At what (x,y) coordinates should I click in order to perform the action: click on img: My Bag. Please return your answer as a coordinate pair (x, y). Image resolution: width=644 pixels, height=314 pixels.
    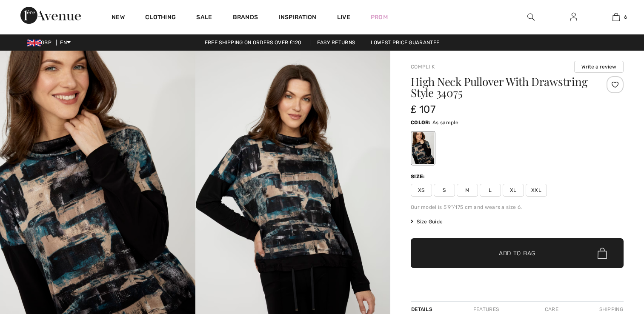
    Looking at the image, I should click on (616, 17).